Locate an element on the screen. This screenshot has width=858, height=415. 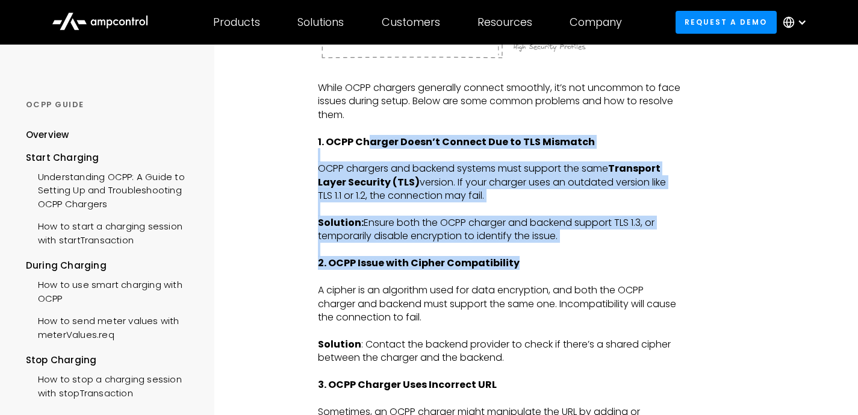
p: : Contact the backend provider to check if there’s a shared cipher between the charger and the ba... is located at coordinates (499, 351).